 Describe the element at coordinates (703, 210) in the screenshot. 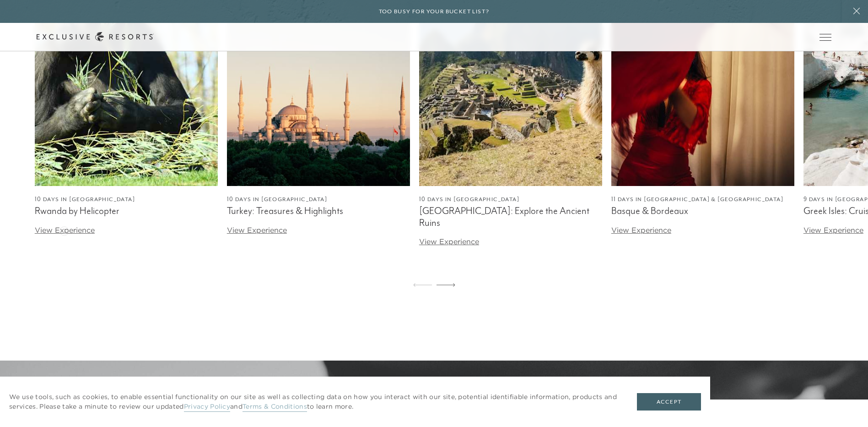

I see `figcaption: Basque & Bordeaux` at that location.